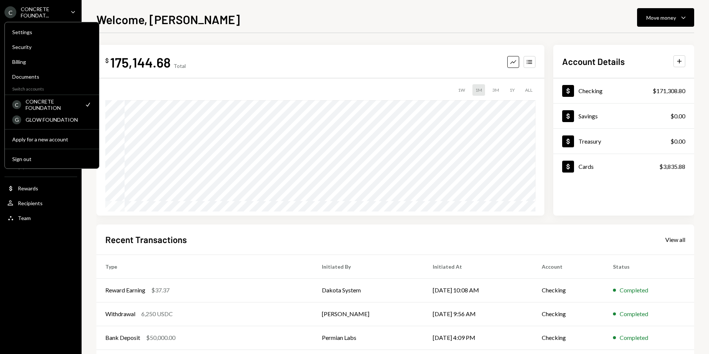  I want to click on div: $37.37, so click(160, 290).